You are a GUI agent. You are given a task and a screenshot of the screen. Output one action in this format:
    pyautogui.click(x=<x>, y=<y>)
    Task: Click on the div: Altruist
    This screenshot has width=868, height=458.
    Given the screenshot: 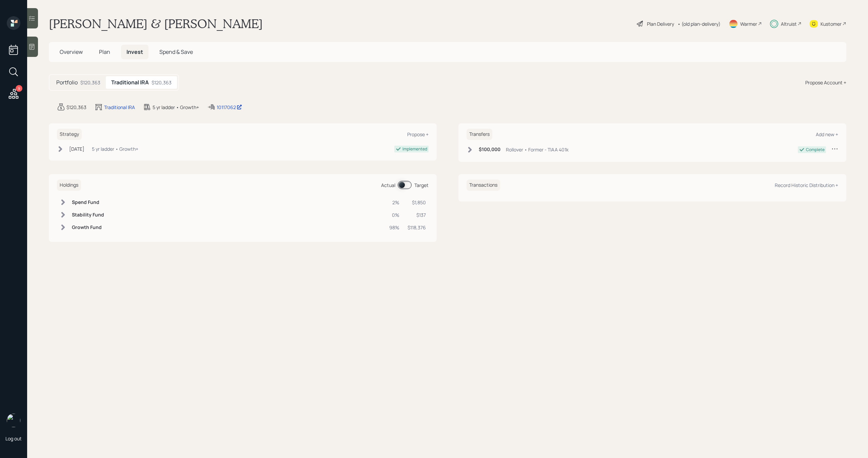 What is the action you would take?
    pyautogui.click(x=789, y=24)
    